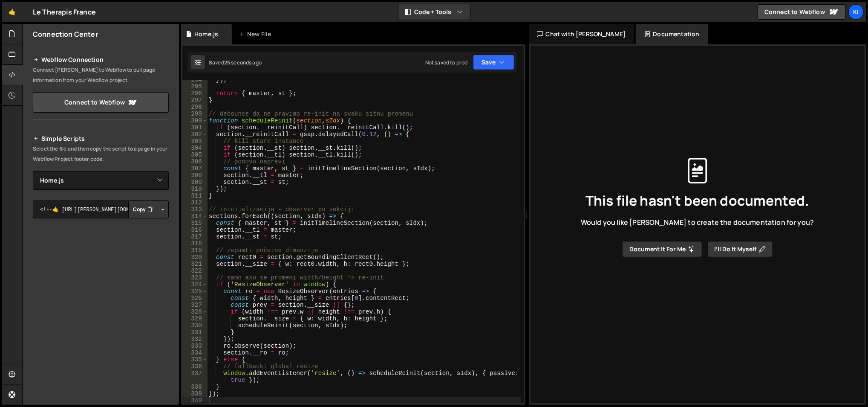 The width and height of the screenshot is (868, 407). I want to click on div: 321, so click(195, 264).